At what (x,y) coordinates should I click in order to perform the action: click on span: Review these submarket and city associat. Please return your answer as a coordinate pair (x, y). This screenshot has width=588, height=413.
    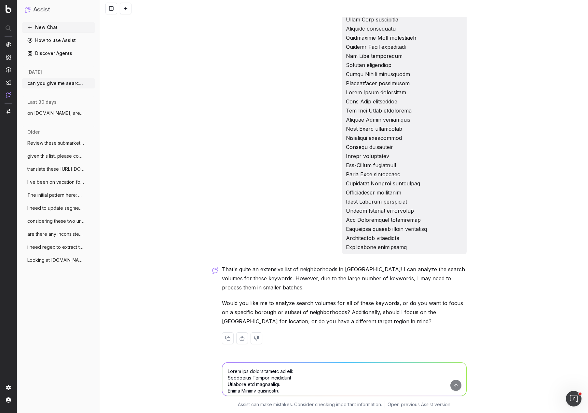
    Looking at the image, I should click on (56, 143).